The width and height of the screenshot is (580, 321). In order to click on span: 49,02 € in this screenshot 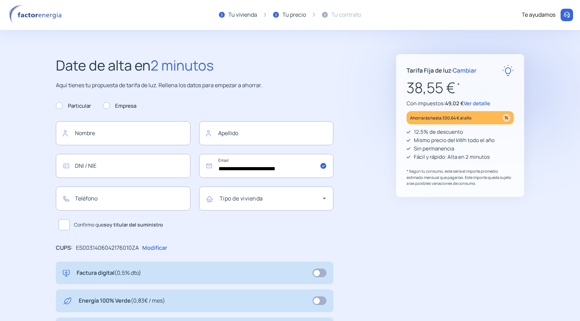, I will do `click(455, 103)`.